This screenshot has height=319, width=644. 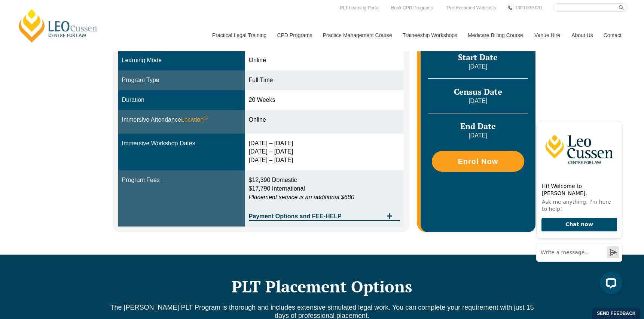 I want to click on span: Payment Options and FEE-HELP, so click(x=316, y=216).